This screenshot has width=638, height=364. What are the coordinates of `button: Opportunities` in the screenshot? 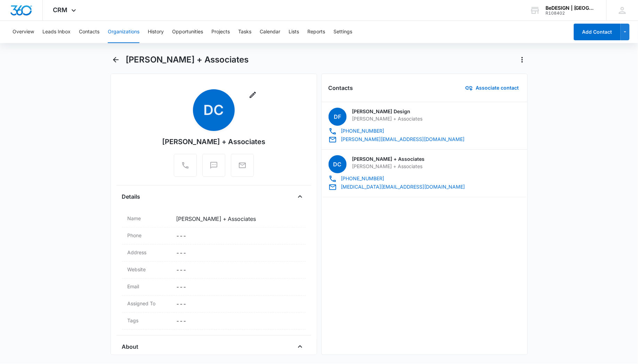 It's located at (188, 32).